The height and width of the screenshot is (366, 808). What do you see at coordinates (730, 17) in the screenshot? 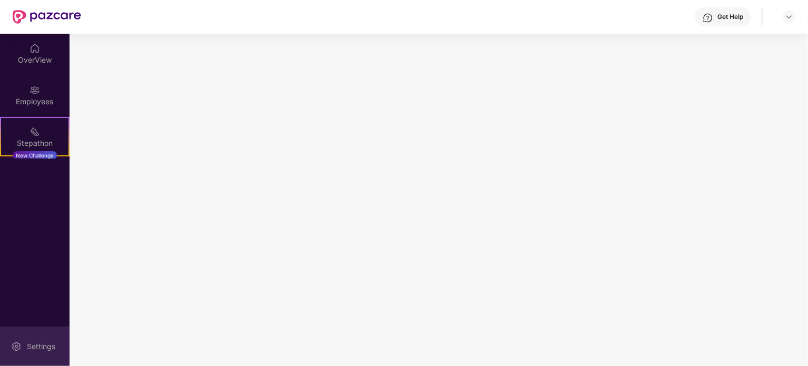
I see `div: Get Help` at bounding box center [730, 17].